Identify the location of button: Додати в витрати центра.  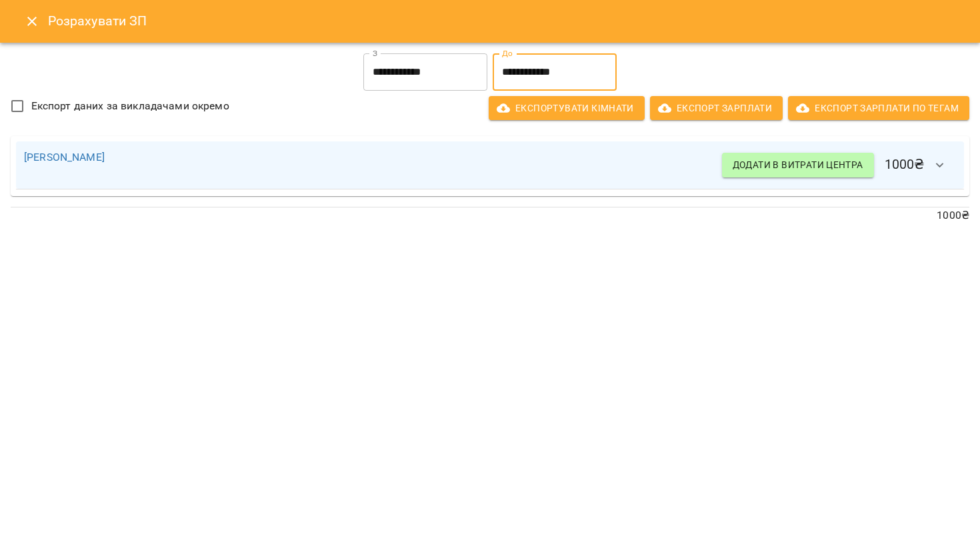
(798, 165).